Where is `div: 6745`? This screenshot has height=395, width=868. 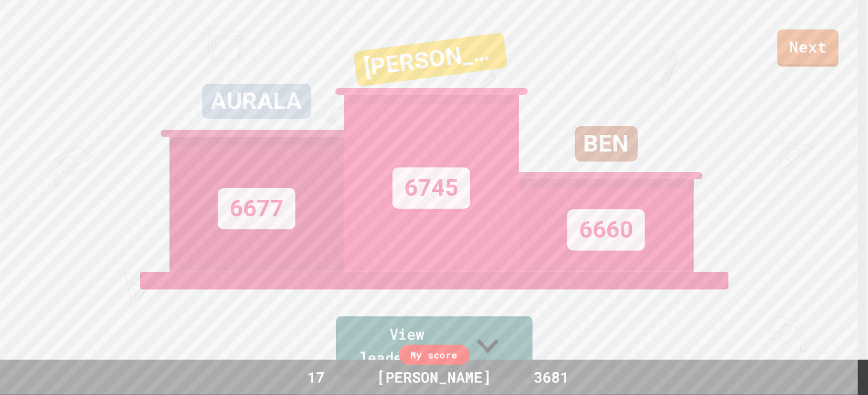
div: 6745 is located at coordinates (431, 188).